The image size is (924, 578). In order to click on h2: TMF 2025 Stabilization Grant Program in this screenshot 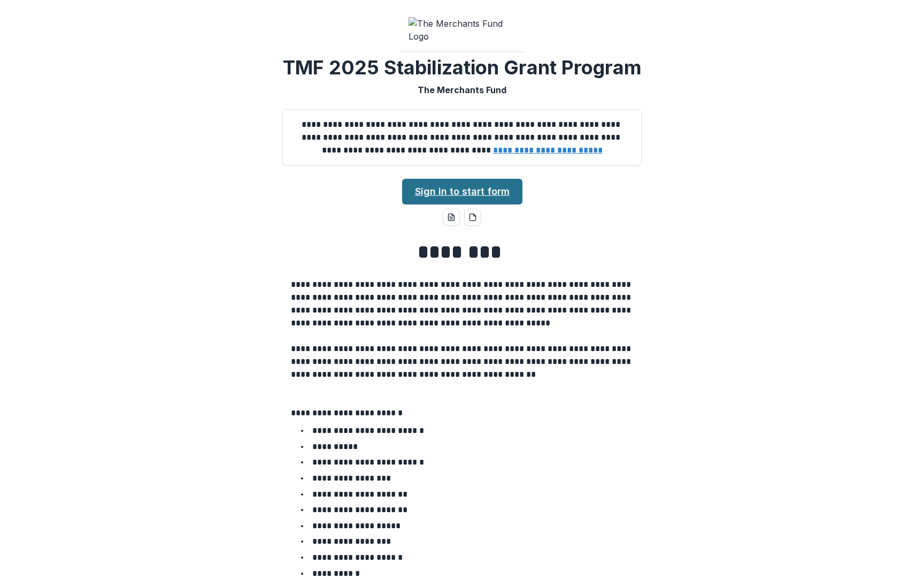, I will do `click(462, 67)`.